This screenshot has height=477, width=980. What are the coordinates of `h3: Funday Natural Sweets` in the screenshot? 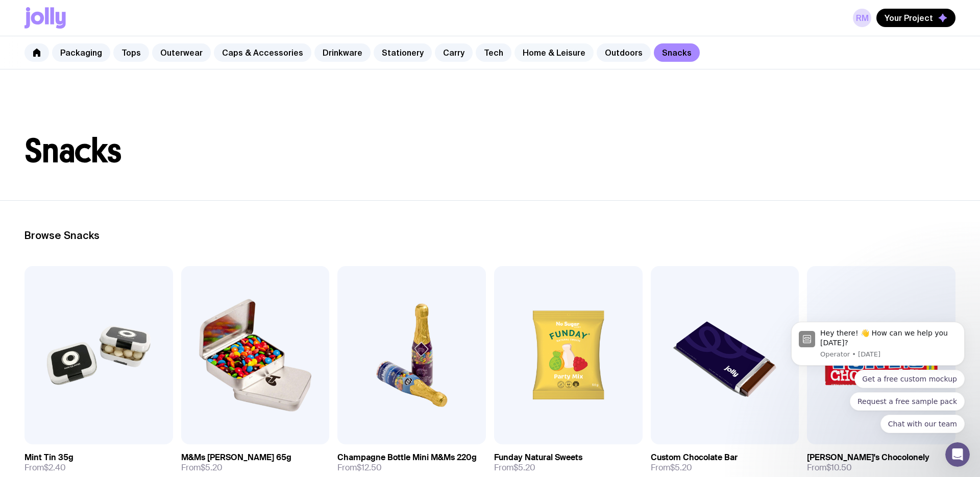 It's located at (539, 458).